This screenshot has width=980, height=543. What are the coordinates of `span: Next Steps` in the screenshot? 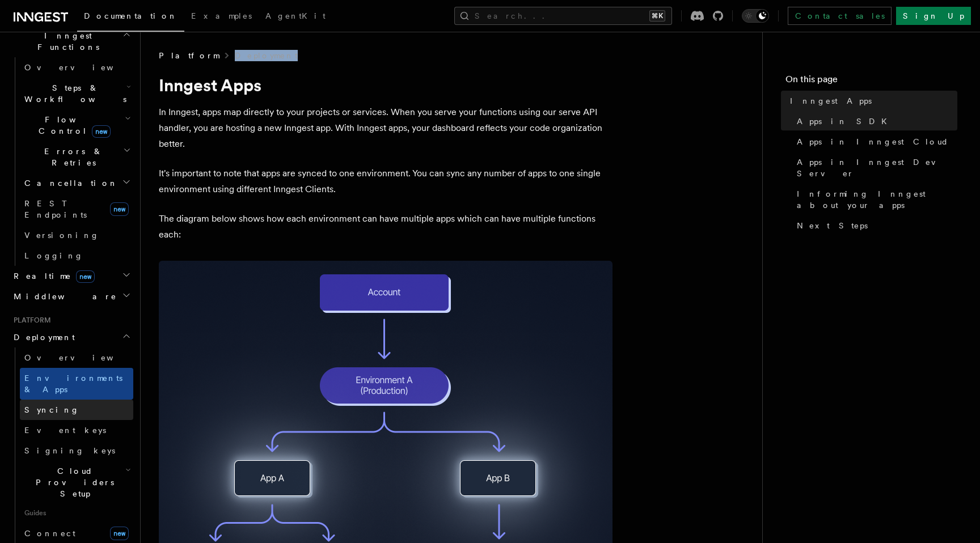 It's located at (832, 226).